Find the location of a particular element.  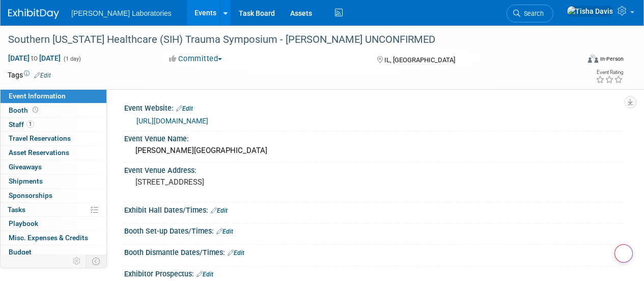

span: to is located at coordinates (34, 58).